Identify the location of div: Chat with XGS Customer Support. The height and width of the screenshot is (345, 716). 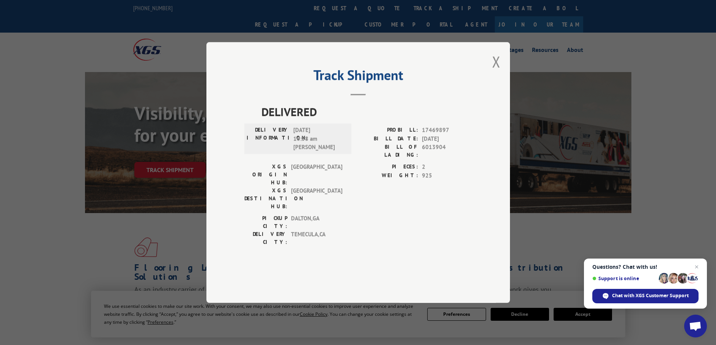
(646, 296).